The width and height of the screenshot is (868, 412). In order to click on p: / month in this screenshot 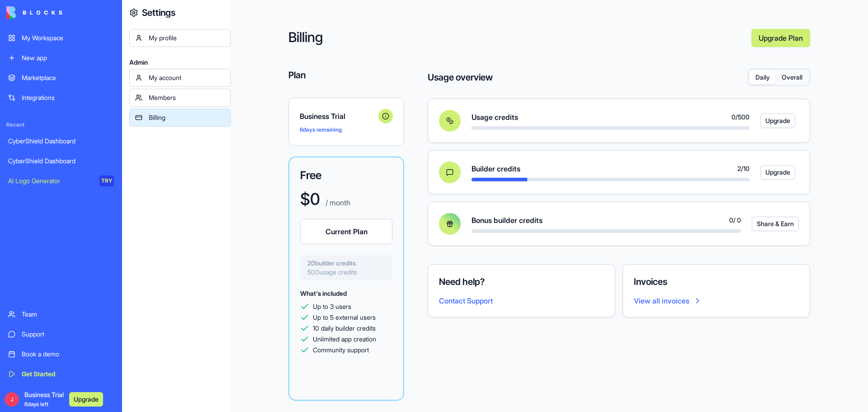, I will do `click(337, 203)`.